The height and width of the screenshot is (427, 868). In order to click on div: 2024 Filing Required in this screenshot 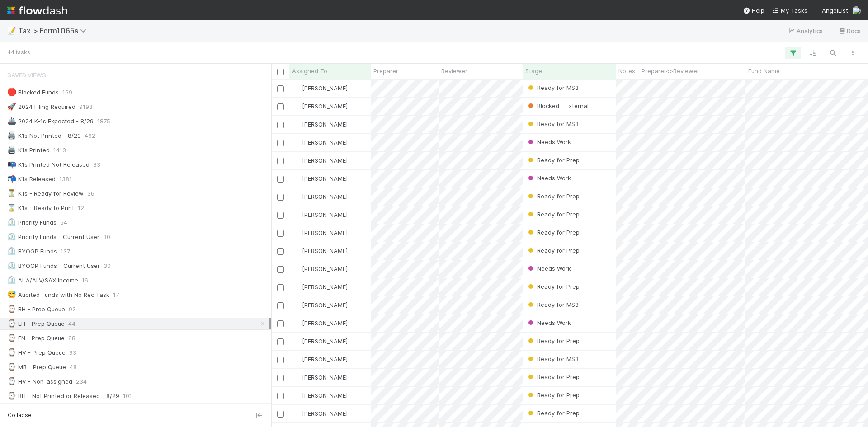, I will do `click(41, 107)`.